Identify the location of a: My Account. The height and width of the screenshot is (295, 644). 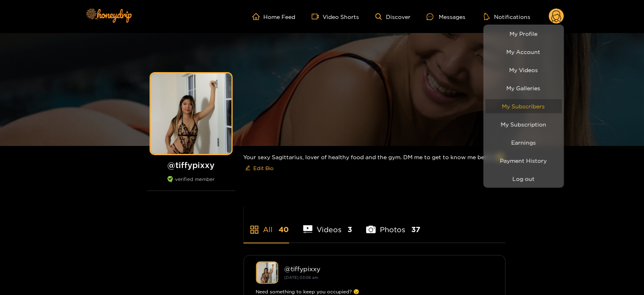
(524, 52).